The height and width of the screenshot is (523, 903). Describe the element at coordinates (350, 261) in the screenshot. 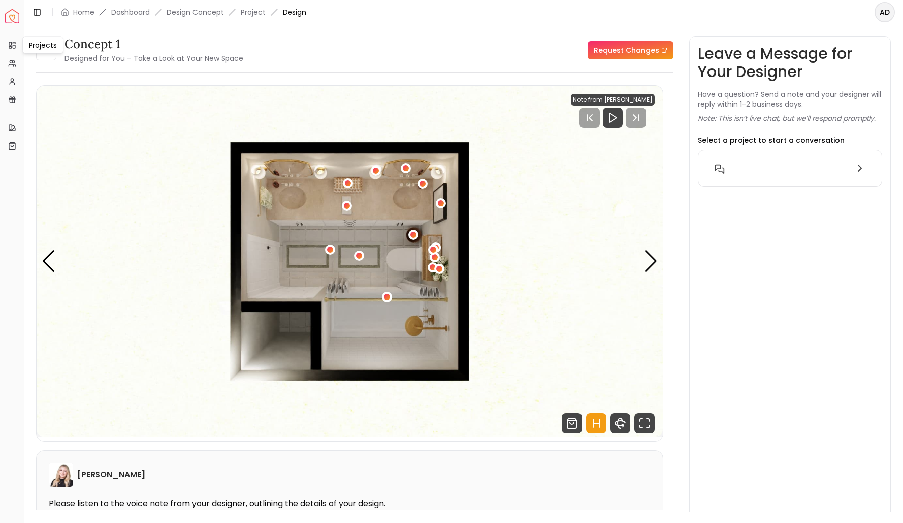

I see `div: 1 / 5` at that location.